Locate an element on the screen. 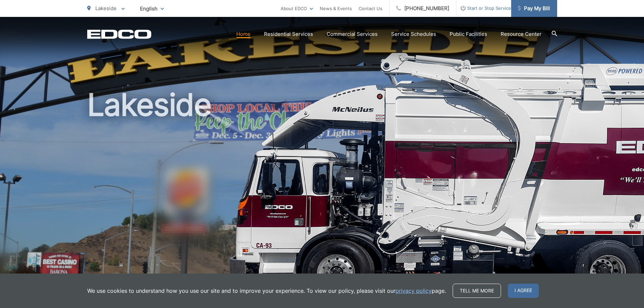  span: Lakeside is located at coordinates (106, 8).